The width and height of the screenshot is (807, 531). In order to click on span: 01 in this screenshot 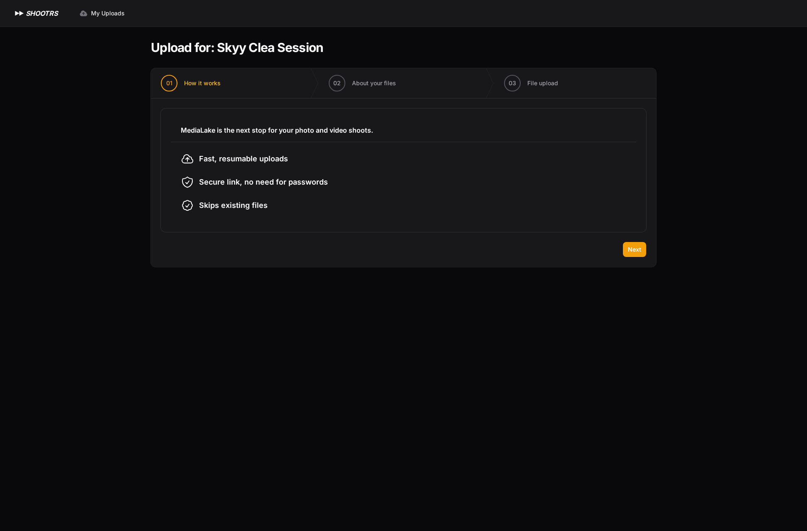, I will do `click(169, 83)`.